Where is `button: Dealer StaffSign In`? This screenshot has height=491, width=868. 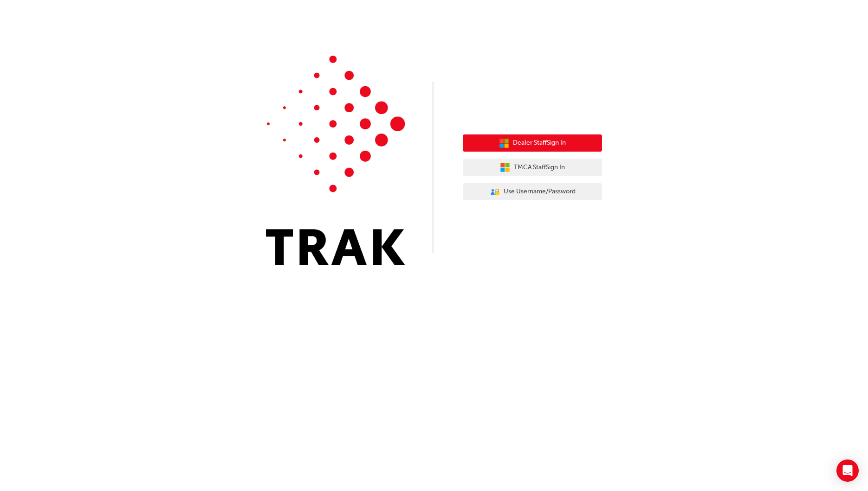 button: Dealer StaffSign In is located at coordinates (532, 143).